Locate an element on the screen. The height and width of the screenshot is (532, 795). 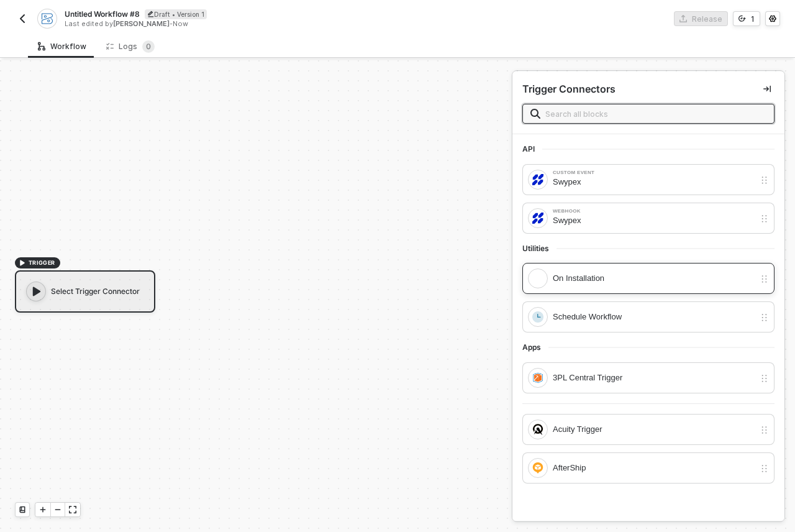
div: Logs is located at coordinates (131, 47).